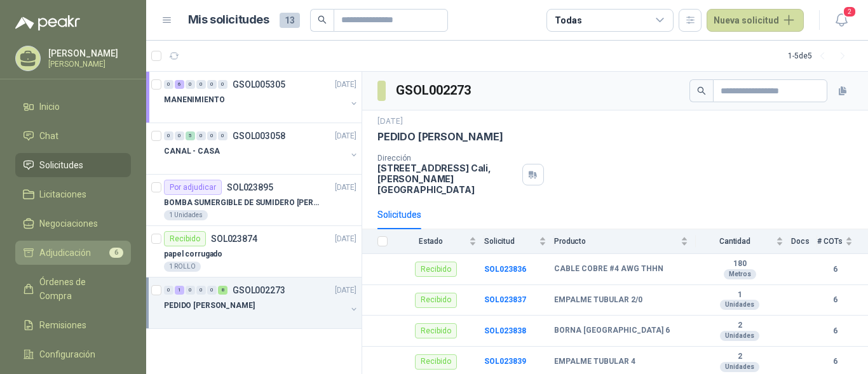 The width and height of the screenshot is (868, 374). Describe the element at coordinates (73, 289) in the screenshot. I see `a: Órdenes de Compra` at that location.